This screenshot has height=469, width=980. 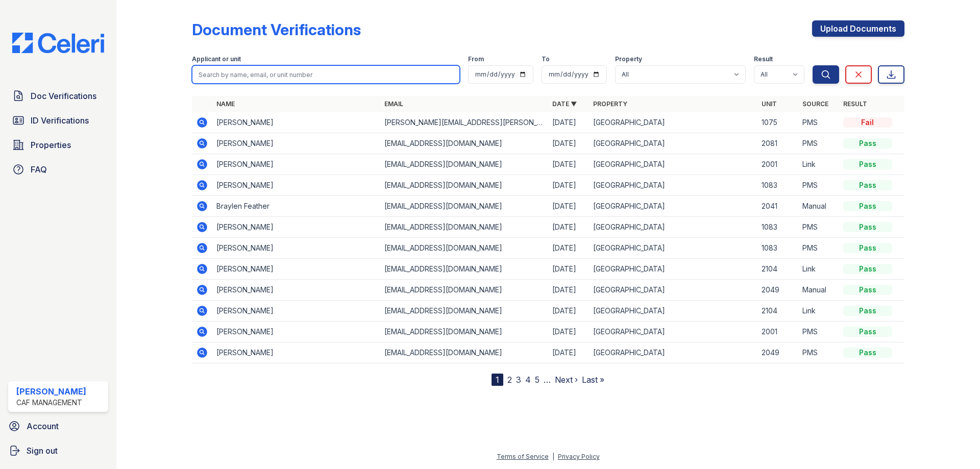 What do you see at coordinates (778, 206) in the screenshot?
I see `td: 2041` at bounding box center [778, 206].